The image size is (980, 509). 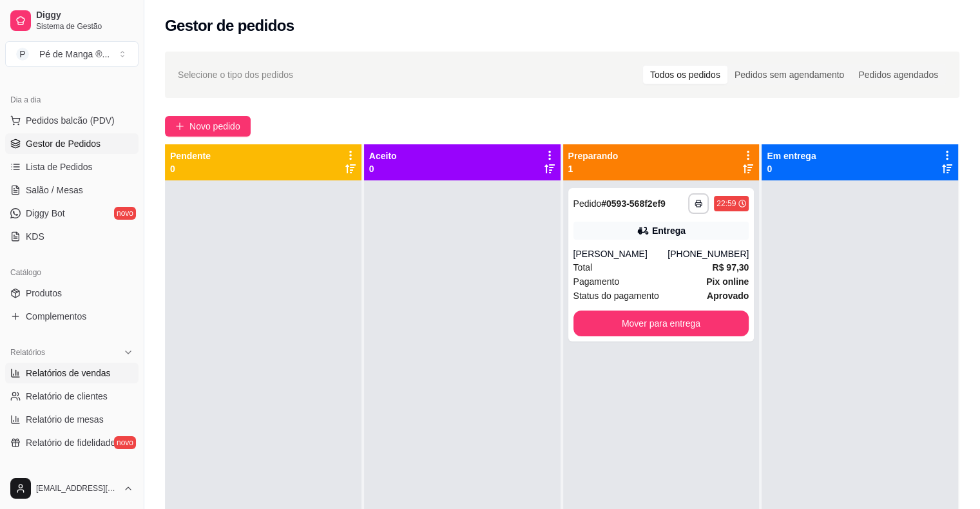 What do you see at coordinates (728, 296) in the screenshot?
I see `strong: aprovado` at bounding box center [728, 296].